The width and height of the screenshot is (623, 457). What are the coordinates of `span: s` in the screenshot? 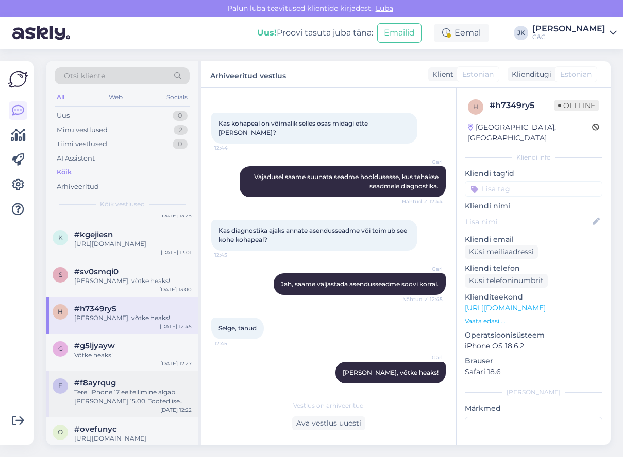 It's located at (60, 275).